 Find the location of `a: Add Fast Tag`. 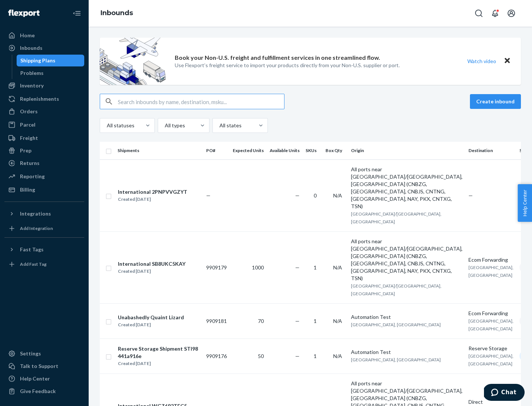

a: Add Fast Tag is located at coordinates (45, 264).